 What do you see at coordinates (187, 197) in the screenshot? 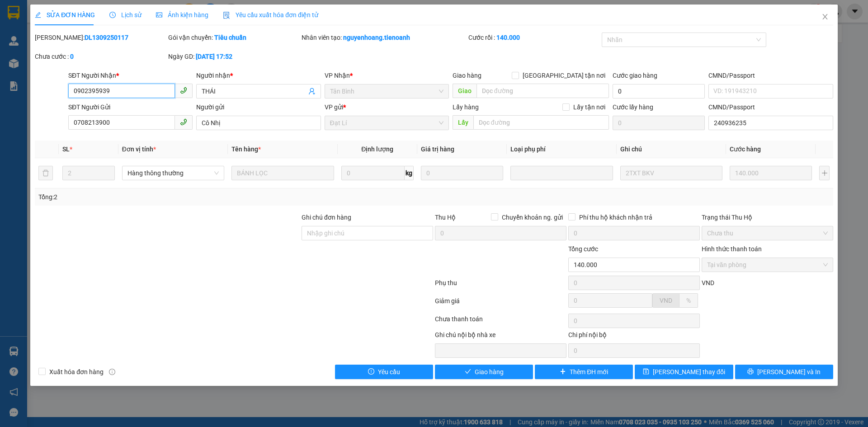
I see `div: Tổng: 2` at bounding box center [187, 197].